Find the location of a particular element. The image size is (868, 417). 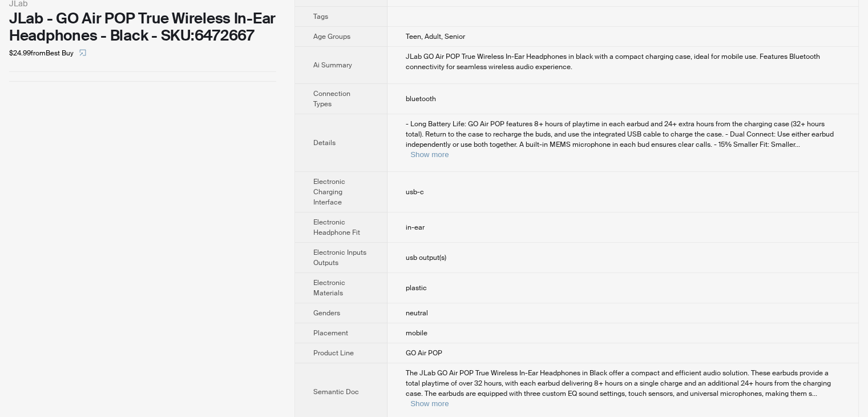

span: Details is located at coordinates (324, 143).